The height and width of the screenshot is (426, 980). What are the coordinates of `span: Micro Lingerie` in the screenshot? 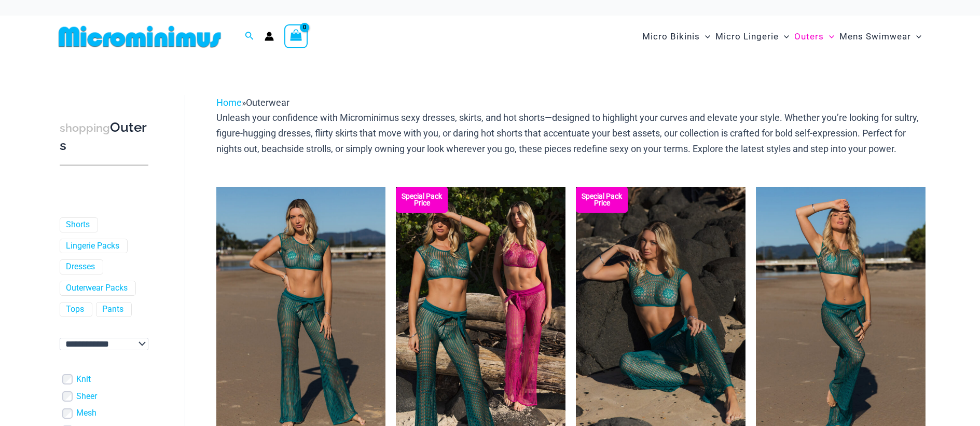 It's located at (747, 37).